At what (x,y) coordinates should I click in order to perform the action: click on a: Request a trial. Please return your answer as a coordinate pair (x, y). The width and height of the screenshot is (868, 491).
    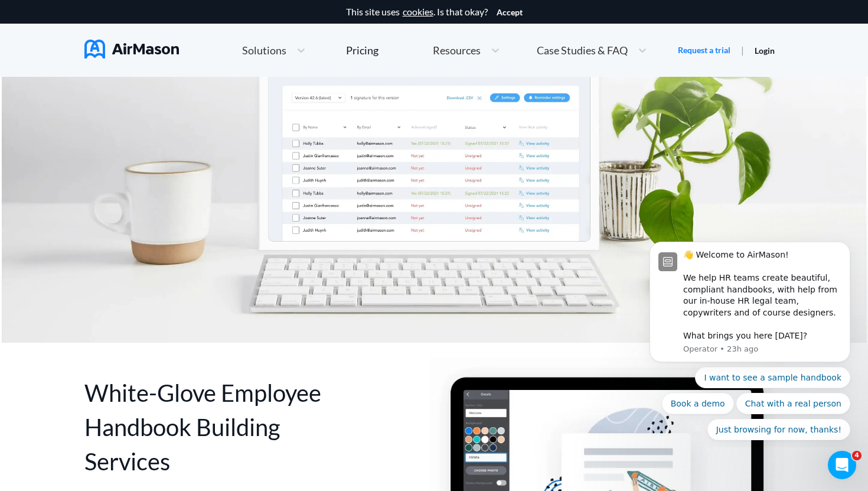
    Looking at the image, I should click on (704, 51).